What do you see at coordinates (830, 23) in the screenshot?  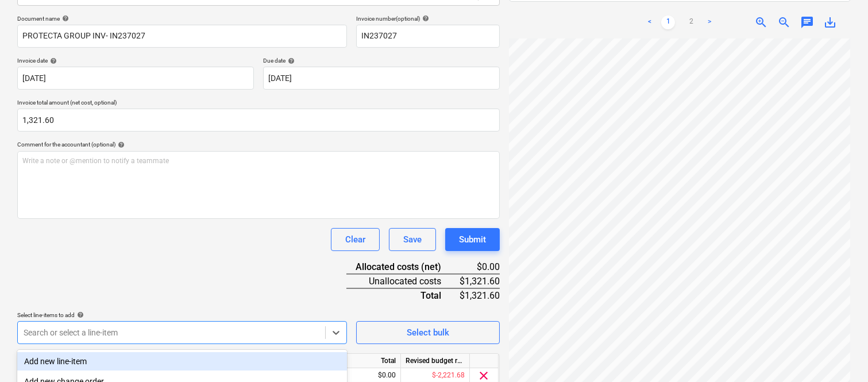 I see `span: save_alt` at bounding box center [830, 23].